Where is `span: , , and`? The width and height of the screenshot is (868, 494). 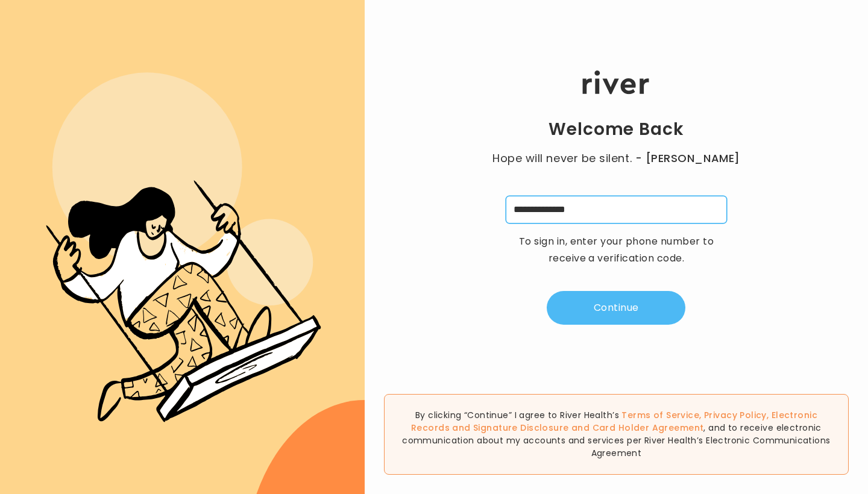
span: , , and is located at coordinates (614, 421).